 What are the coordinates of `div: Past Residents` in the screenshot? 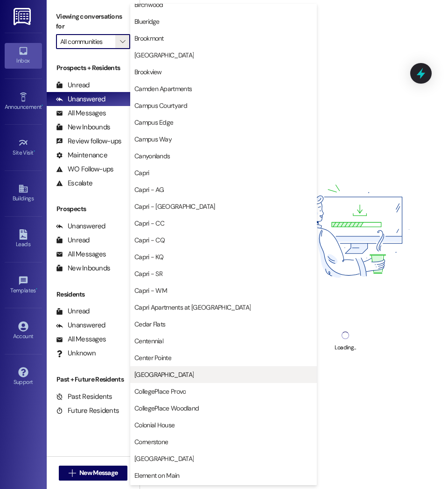 It's located at (84, 397).